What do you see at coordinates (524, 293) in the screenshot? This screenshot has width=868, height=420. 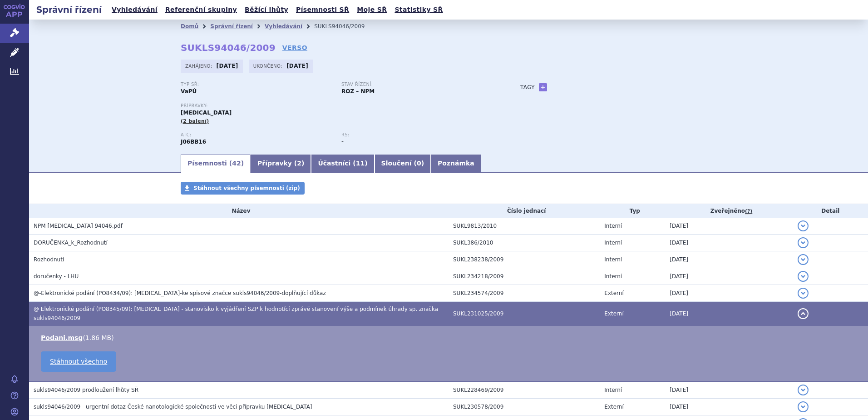 I see `td: SUKL234574/2009` at bounding box center [524, 293].